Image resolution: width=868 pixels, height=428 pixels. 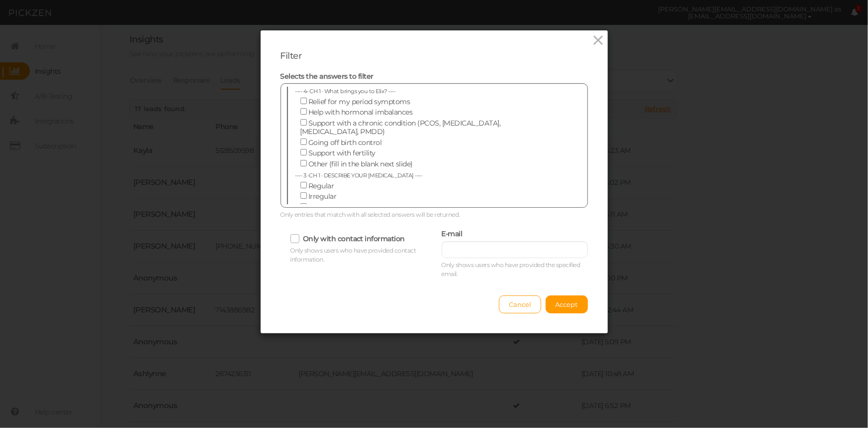 I want to click on span: Support with fertility, so click(x=341, y=153).